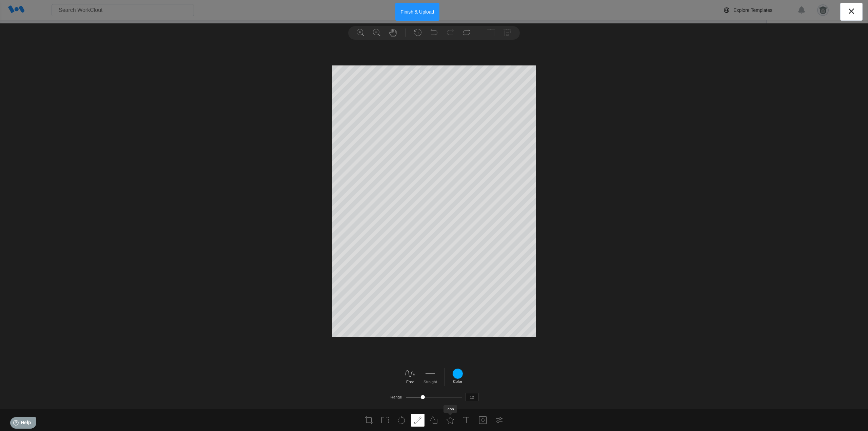 The width and height of the screenshot is (868, 431). Describe the element at coordinates (417, 12) in the screenshot. I see `button: Finish & Upload` at that location.